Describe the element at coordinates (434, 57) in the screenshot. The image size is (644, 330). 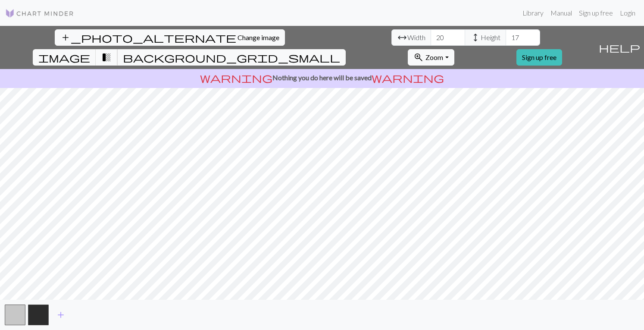
I see `span: Zoom` at that location.